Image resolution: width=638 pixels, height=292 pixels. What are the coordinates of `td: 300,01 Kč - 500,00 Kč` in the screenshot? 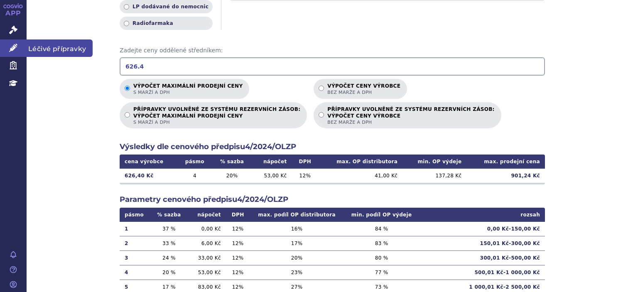 It's located at (482, 258).